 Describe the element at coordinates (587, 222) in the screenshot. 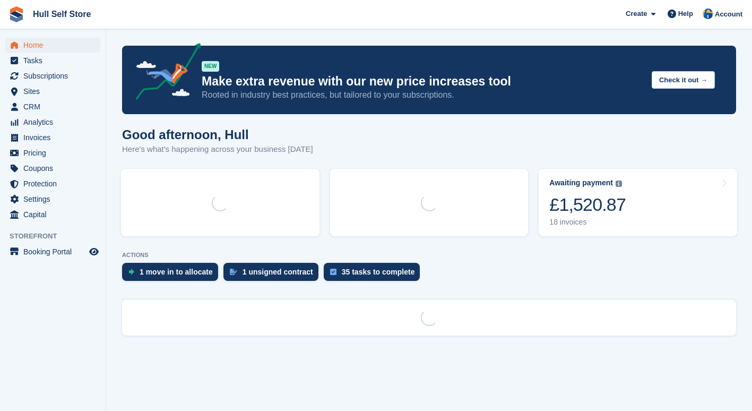

I see `div: 18 invoices` at that location.